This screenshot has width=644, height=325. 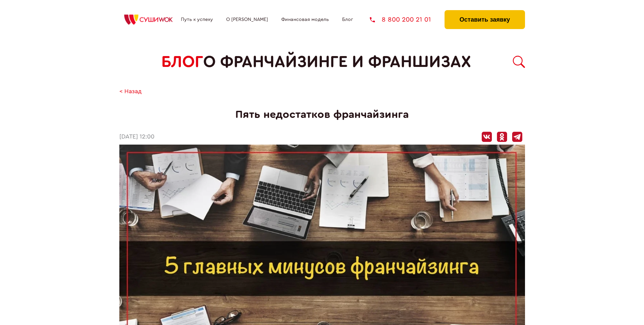 I want to click on a: Финансовая модель, so click(x=305, y=19).